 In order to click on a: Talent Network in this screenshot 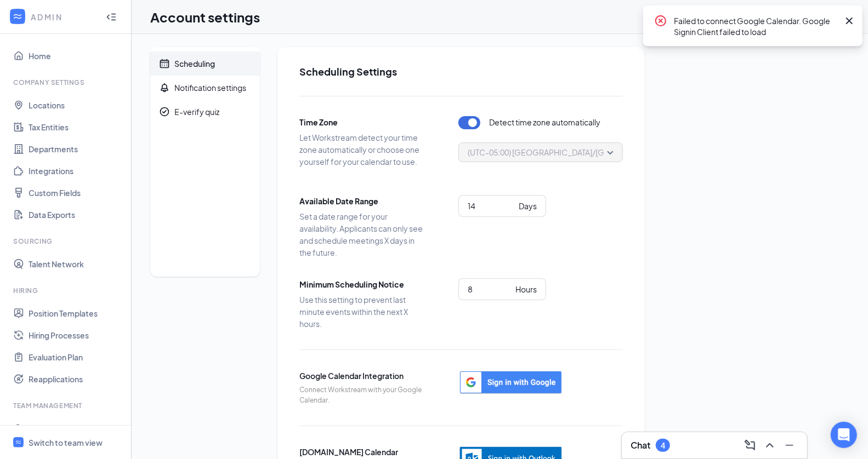, I will do `click(75, 264)`.